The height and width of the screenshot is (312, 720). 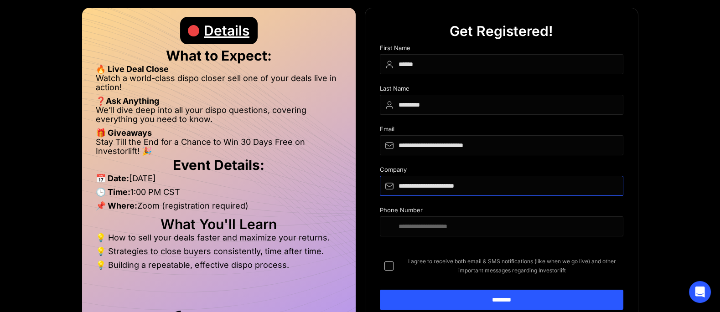 I want to click on strong: 📌 Where:, so click(x=116, y=206).